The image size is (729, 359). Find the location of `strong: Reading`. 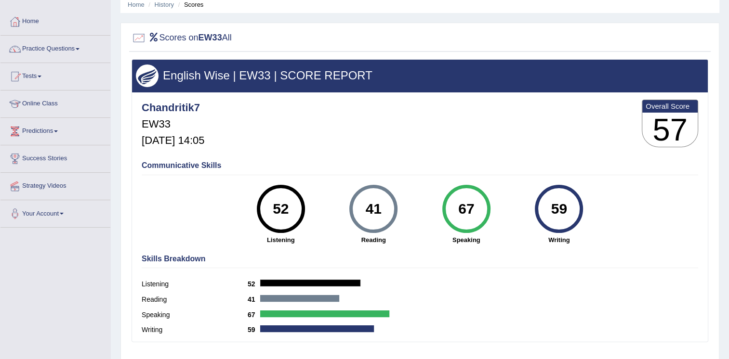

strong: Reading is located at coordinates (373, 240).